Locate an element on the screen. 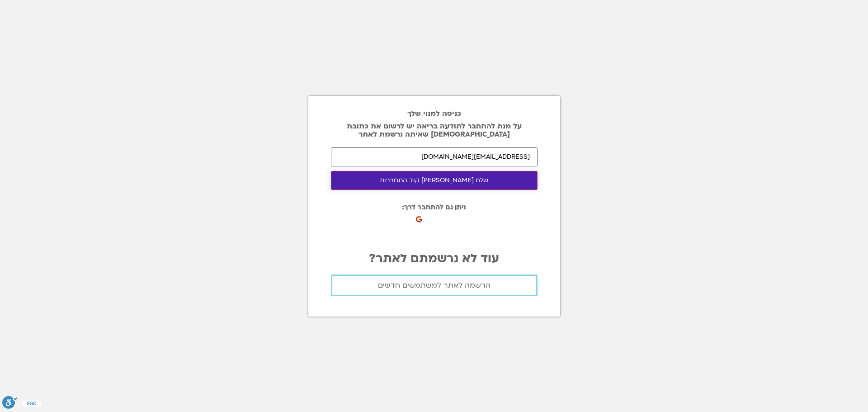 This screenshot has width=868, height=412. span: הרשמה לאתר למשתמשים חדשים is located at coordinates (434, 285).